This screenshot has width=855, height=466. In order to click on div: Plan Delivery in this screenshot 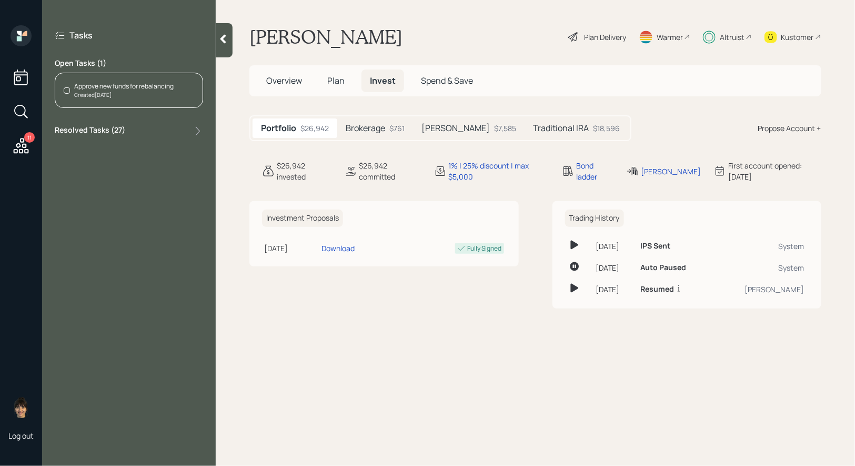, I will do `click(605, 37)`.